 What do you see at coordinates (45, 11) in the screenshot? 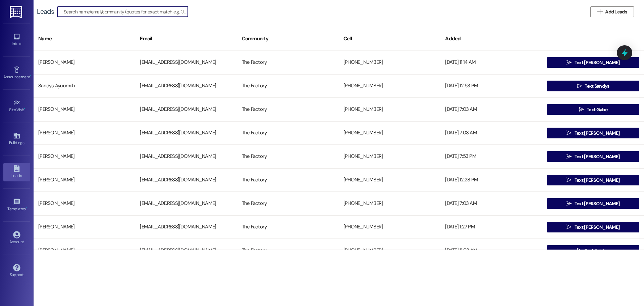
I see `div: Leads` at bounding box center [45, 11].